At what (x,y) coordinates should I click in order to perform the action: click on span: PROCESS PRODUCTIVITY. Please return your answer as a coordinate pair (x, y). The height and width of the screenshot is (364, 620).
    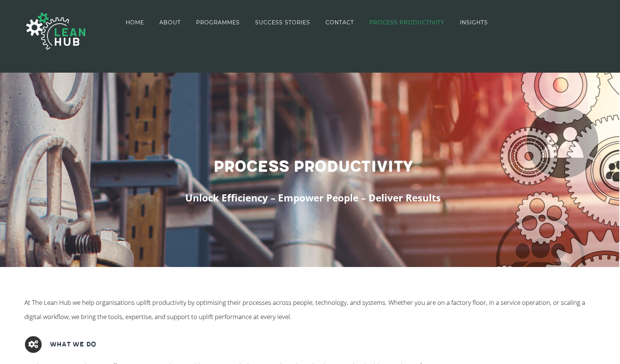
    Looking at the image, I should click on (407, 22).